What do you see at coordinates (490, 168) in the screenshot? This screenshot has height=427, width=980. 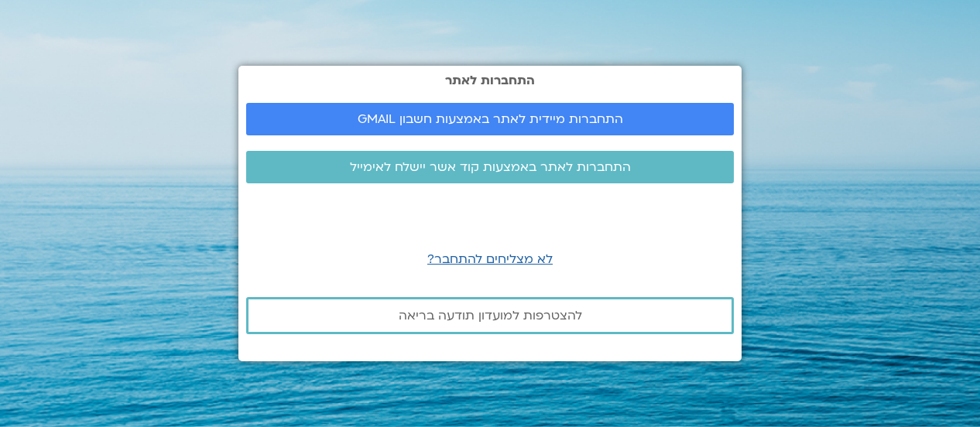 I see `a: התחברות לאתר באמצעות קוד אשר יישלח לאימייל` at bounding box center [490, 168].